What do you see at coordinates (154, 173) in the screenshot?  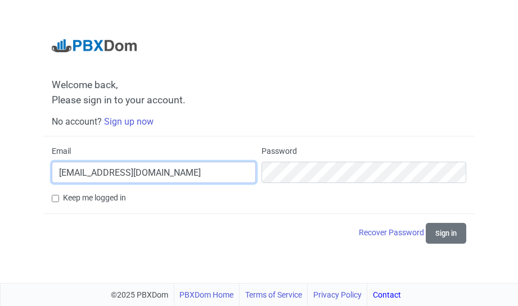 I see `input: Email here...` at bounding box center [154, 173].